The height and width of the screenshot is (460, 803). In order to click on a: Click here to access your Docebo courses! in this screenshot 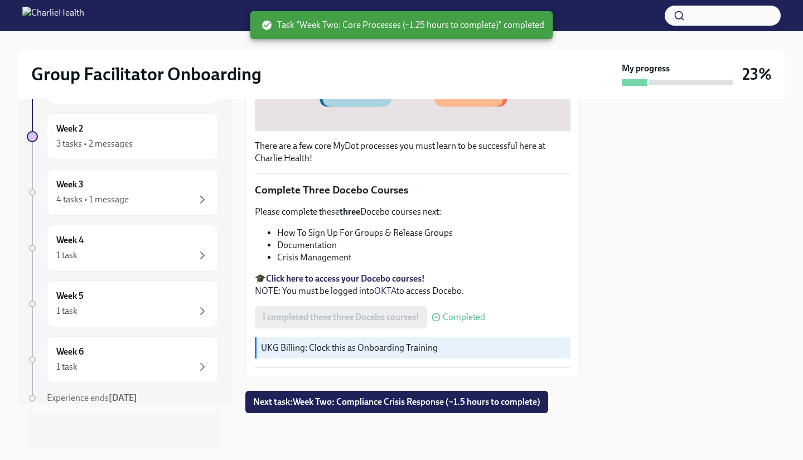, I will do `click(345, 278)`.